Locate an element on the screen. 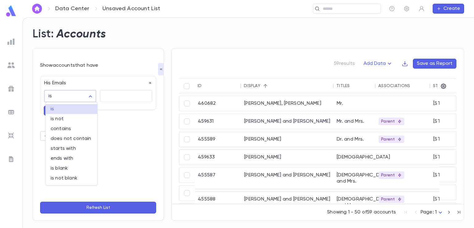  span: does not contain is located at coordinates (71, 139).